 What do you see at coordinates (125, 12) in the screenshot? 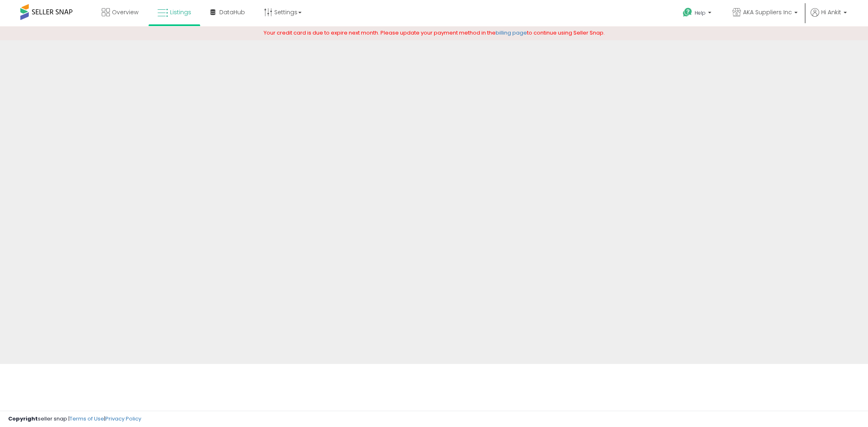
I see `span: Overview` at bounding box center [125, 12].